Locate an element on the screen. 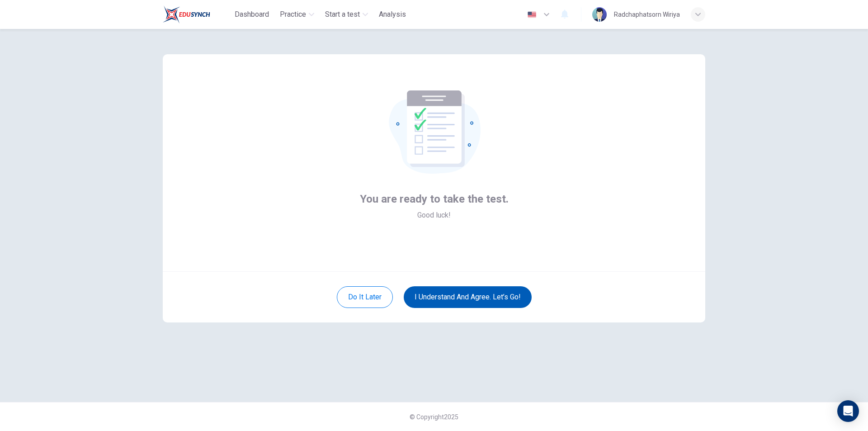 The height and width of the screenshot is (431, 868). button: Do it later is located at coordinates (365, 297).